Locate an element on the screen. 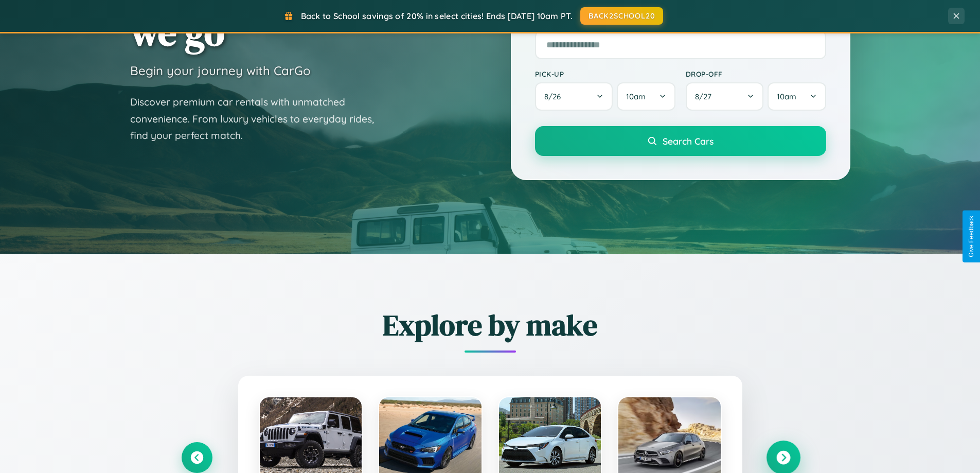 Image resolution: width=980 pixels, height=473 pixels. span: Search Cars is located at coordinates (688, 141).